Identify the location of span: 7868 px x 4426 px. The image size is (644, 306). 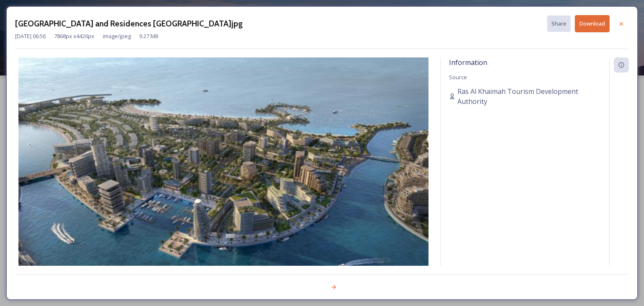
(74, 36).